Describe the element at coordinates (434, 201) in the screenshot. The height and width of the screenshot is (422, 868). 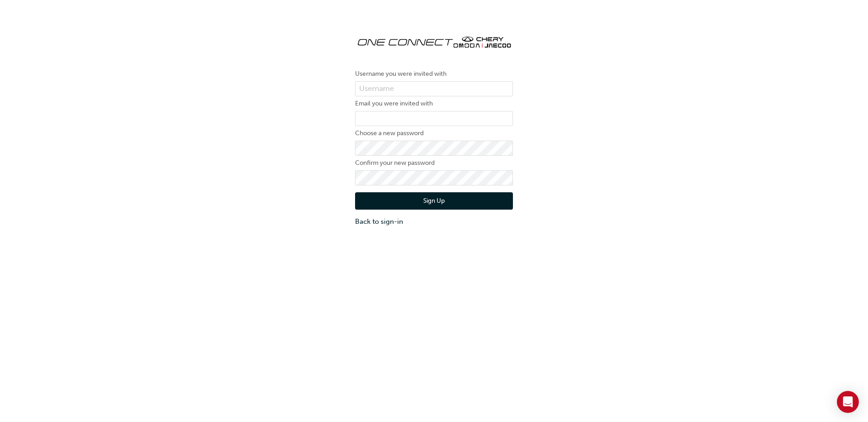
I see `button: Sign Up` at that location.